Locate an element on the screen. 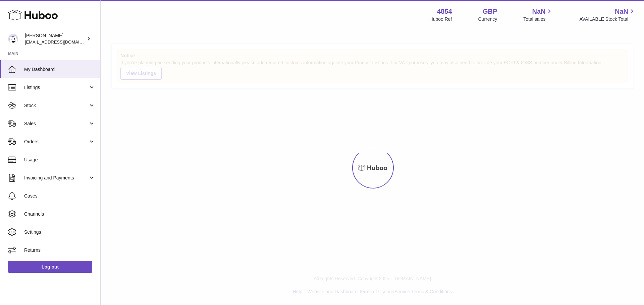 Image resolution: width=644 pixels, height=305 pixels. span: Settings is located at coordinates (59, 232).